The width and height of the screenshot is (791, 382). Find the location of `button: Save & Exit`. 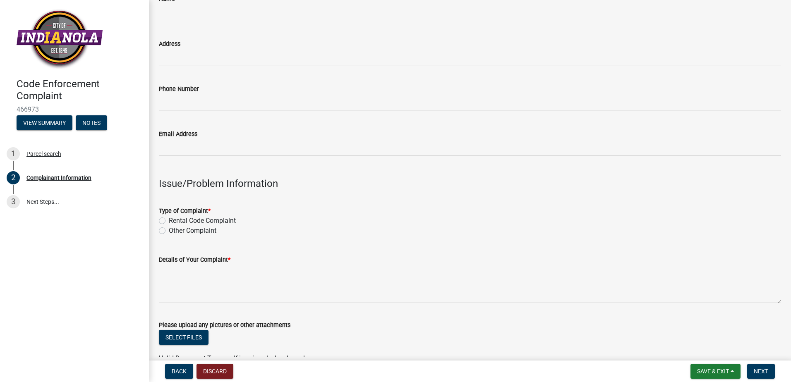

button: Save & Exit is located at coordinates (715, 371).